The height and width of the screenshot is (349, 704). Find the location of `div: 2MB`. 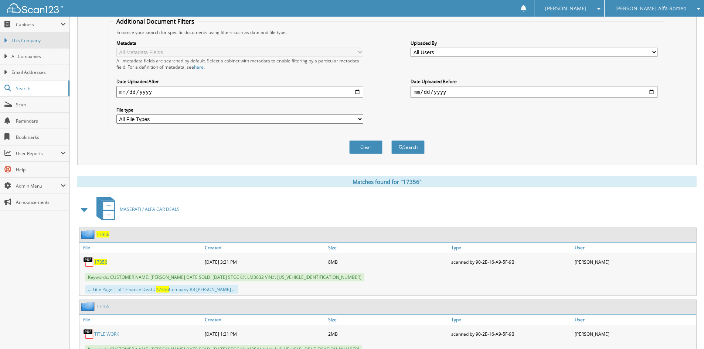

div: 2MB is located at coordinates (388, 334).